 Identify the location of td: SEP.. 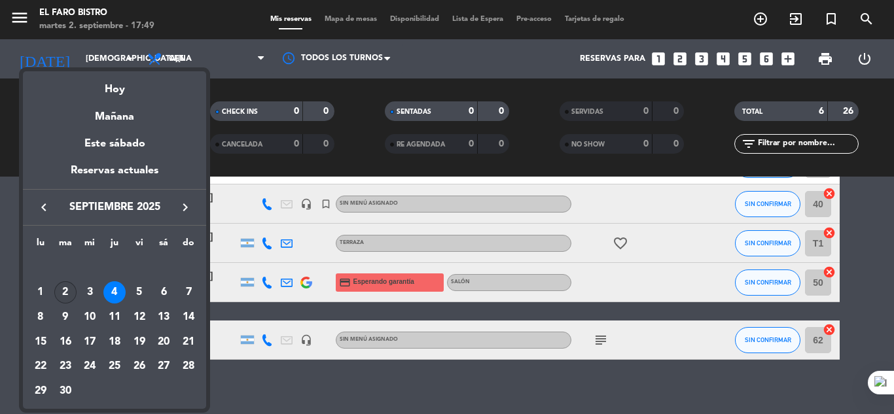
(115, 268).